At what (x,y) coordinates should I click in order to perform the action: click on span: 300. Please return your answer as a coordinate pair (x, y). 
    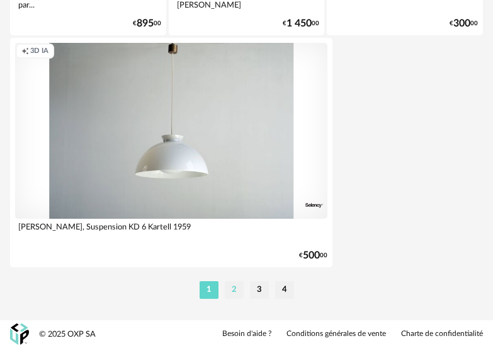
    Looking at the image, I should click on (462, 23).